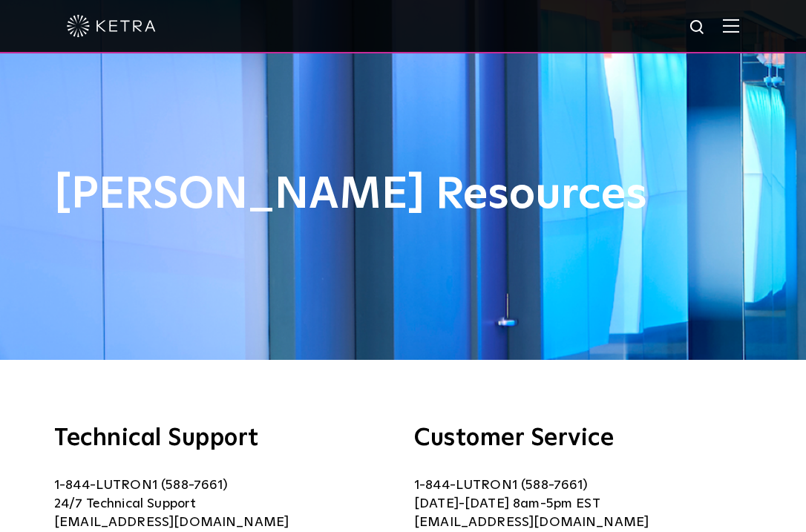 This screenshot has width=806, height=532. I want to click on img: search icon, so click(698, 28).